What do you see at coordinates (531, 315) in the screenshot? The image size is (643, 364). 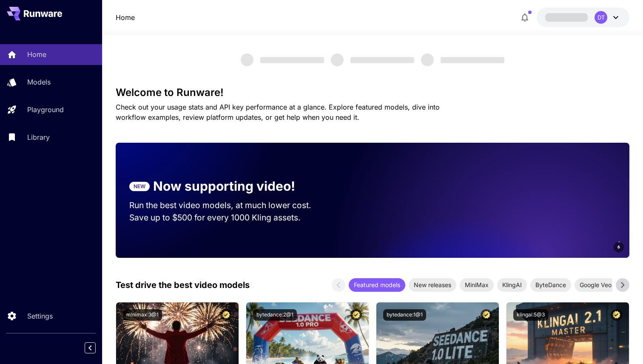 I see `button: klingai:5@3` at bounding box center [531, 315].